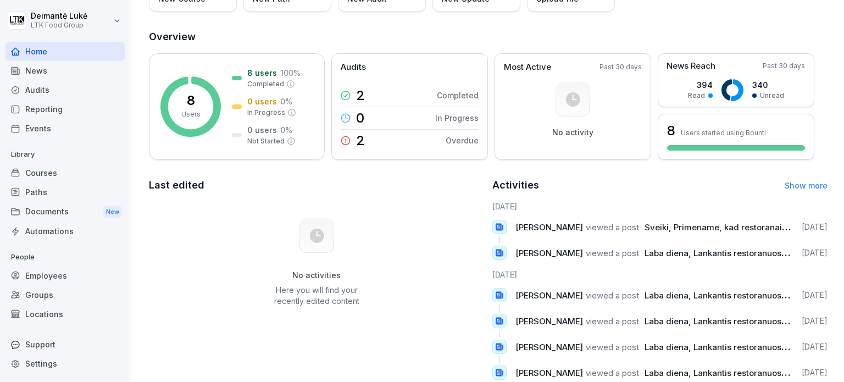 The height and width of the screenshot is (382, 844). I want to click on h2: Activities, so click(516, 185).